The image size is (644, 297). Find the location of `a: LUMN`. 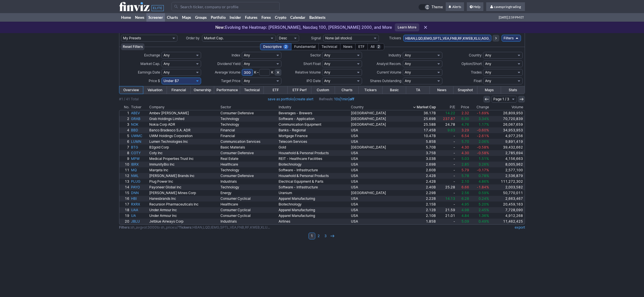

a: LUMN is located at coordinates (139, 141).